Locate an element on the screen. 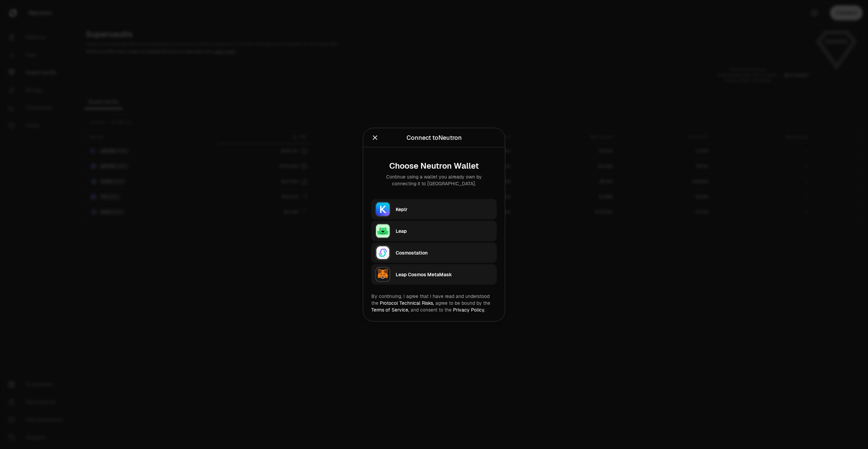 Image resolution: width=868 pixels, height=449 pixels. img: Leap is located at coordinates (383, 230).